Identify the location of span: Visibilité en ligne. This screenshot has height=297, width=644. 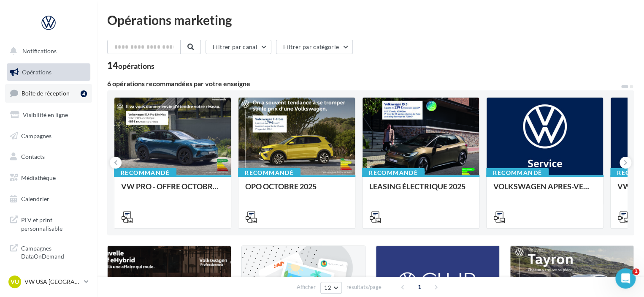
(45, 115).